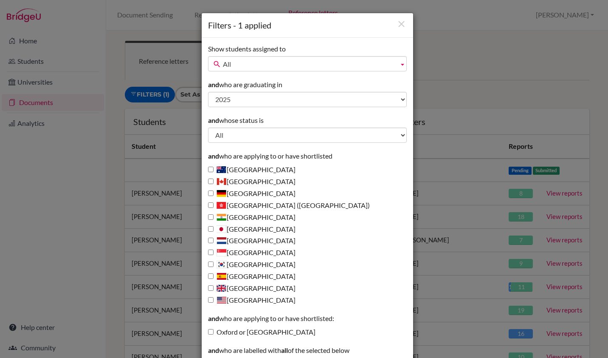 Image resolution: width=608 pixels, height=358 pixels. Describe the element at coordinates (245, 85) in the screenshot. I see `label: who are graduating in` at that location.